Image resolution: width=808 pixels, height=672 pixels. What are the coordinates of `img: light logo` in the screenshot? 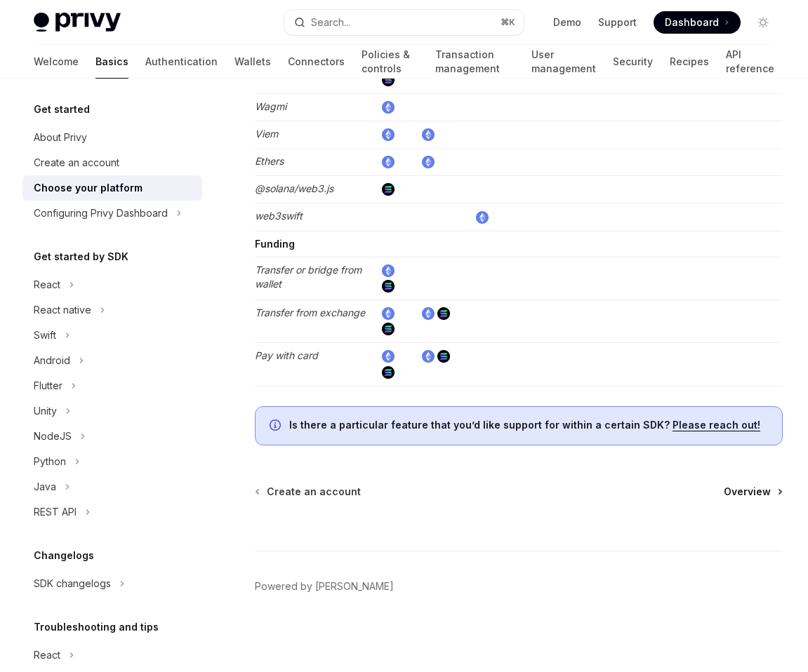 It's located at (77, 22).